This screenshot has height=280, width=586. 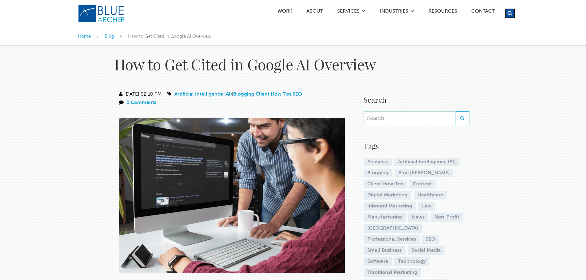 What do you see at coordinates (285, 12) in the screenshot?
I see `a: Work` at bounding box center [285, 12].